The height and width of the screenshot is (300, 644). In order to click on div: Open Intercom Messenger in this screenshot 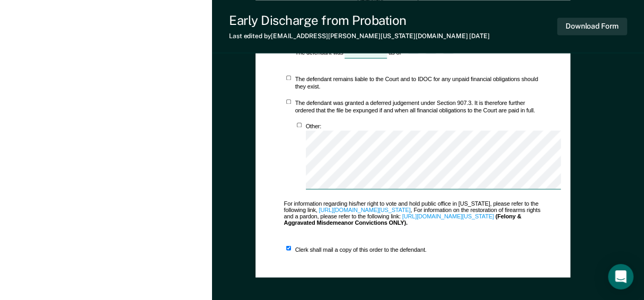, I will do `click(621, 276)`.